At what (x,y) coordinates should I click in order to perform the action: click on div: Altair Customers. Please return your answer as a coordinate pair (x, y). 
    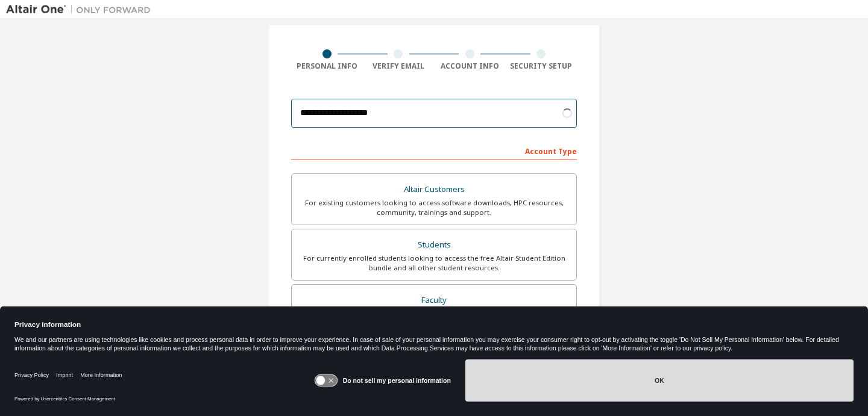
    Looking at the image, I should click on (434, 190).